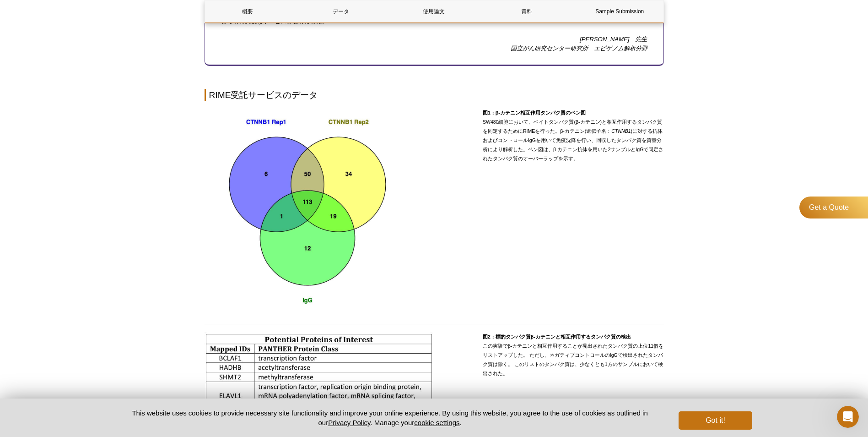 This screenshot has width=868, height=437. I want to click on a: 使用論文, so click(434, 12).